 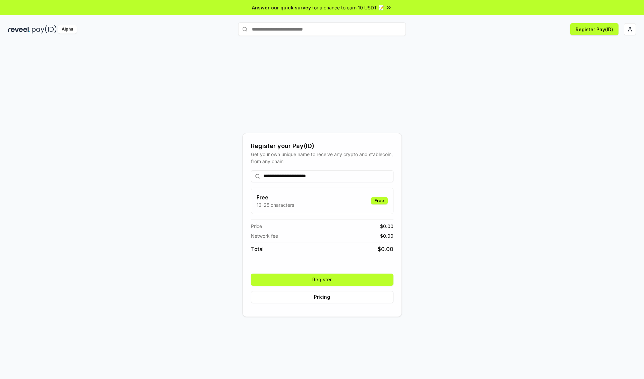 I want to click on span: Total, so click(x=257, y=249).